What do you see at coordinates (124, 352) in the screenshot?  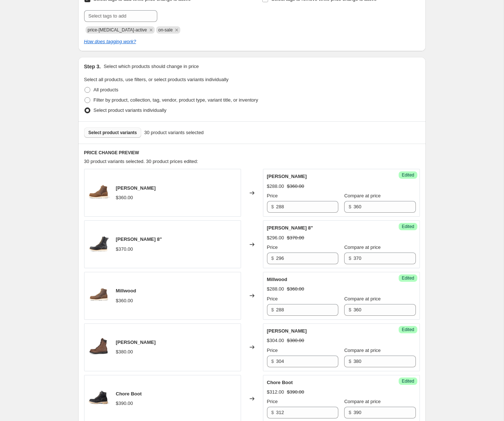 I see `div: $380.00` at bounding box center [124, 352].